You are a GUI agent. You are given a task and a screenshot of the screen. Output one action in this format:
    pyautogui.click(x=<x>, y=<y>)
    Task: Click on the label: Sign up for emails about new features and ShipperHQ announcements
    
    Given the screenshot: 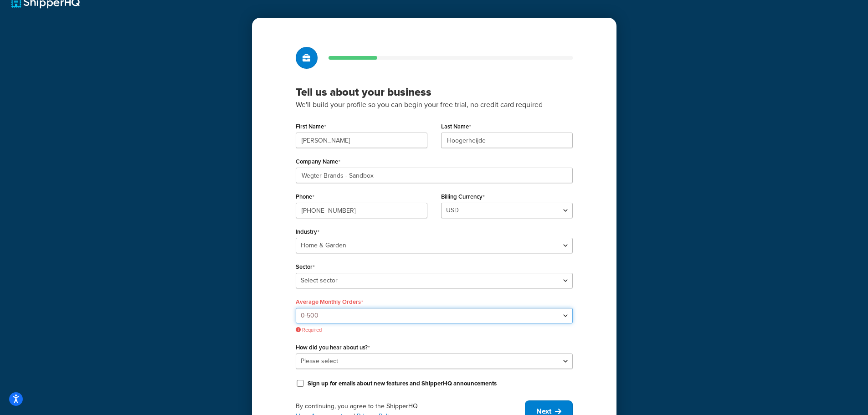 What is the action you would take?
    pyautogui.click(x=402, y=384)
    